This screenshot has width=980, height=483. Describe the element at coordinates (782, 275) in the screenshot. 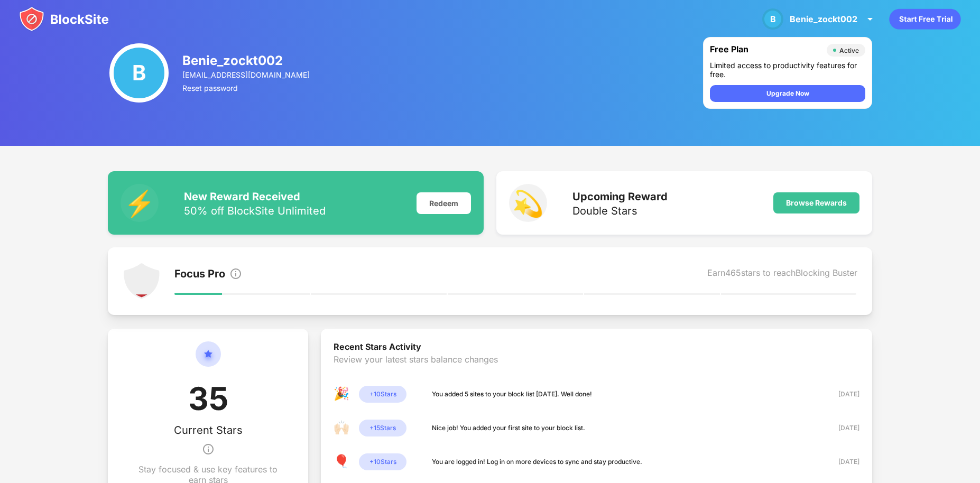

I see `div: Earn 465 stars to reach Blocking Buster` at that location.